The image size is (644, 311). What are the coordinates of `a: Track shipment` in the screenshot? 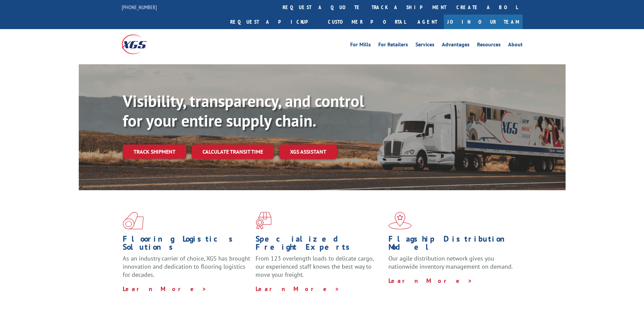 It's located at (154, 152).